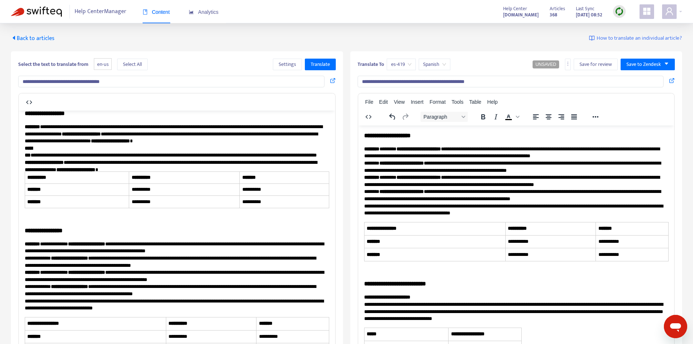  What do you see at coordinates (405, 117) in the screenshot?
I see `button: Redo` at bounding box center [405, 117].